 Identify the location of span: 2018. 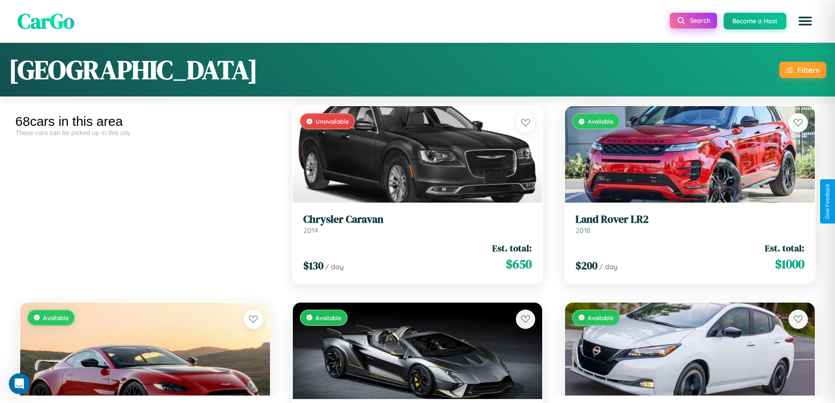
(583, 230).